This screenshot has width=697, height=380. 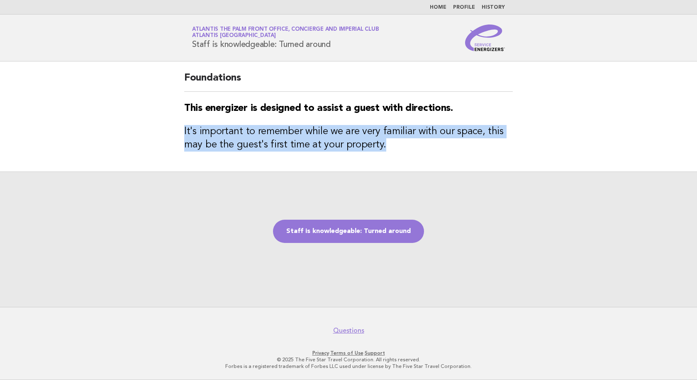 What do you see at coordinates (321, 353) in the screenshot?
I see `a: Privacy` at bounding box center [321, 353].